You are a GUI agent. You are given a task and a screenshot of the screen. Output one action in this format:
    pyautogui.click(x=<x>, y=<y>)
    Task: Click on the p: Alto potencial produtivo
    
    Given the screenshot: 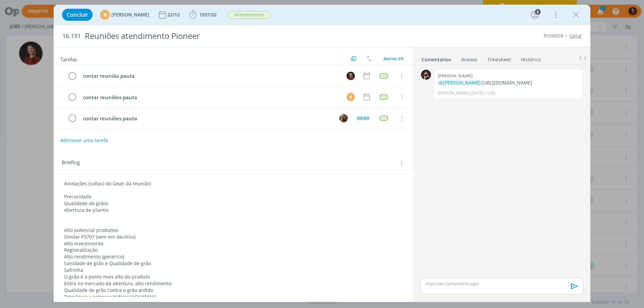 What is the action you would take?
    pyautogui.click(x=233, y=230)
    